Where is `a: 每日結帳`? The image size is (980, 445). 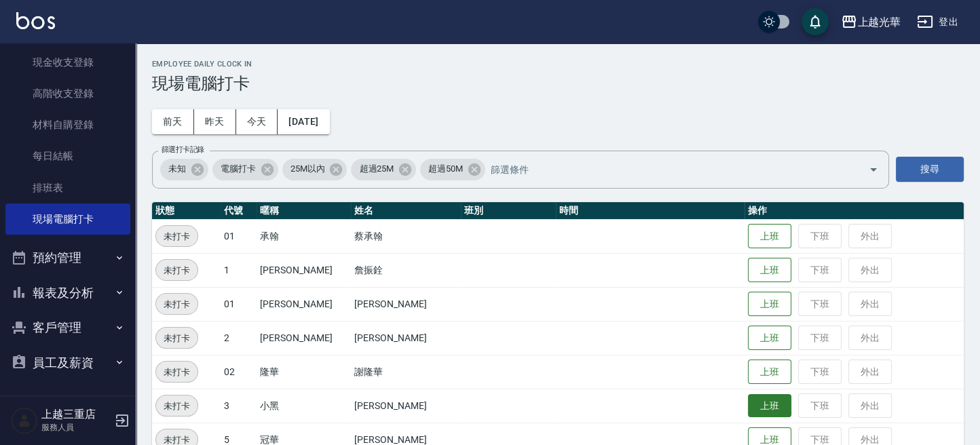 a: 每日結帳 is located at coordinates (68, 156).